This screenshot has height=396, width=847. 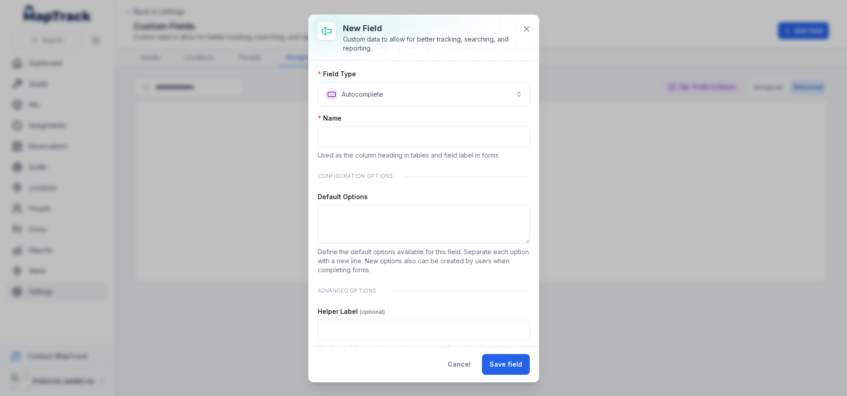 I want to click on label: Helper Label, so click(x=351, y=312).